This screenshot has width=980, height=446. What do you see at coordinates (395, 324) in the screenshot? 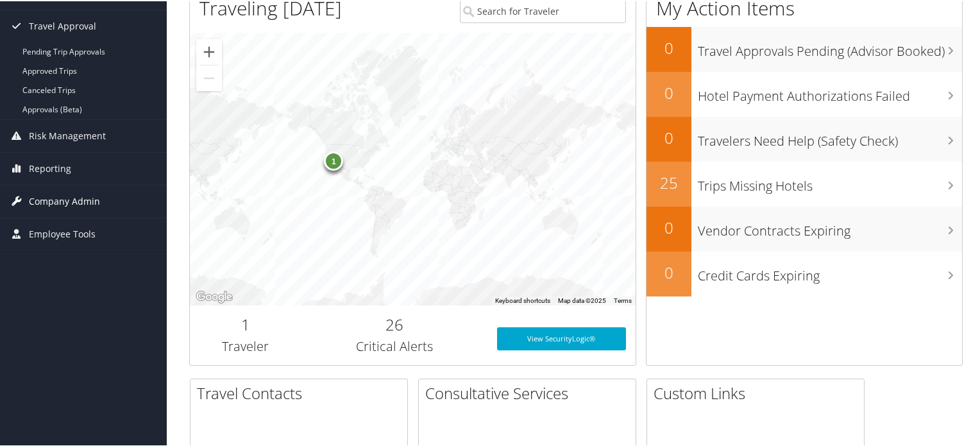
I see `h2: 26` at bounding box center [395, 324].